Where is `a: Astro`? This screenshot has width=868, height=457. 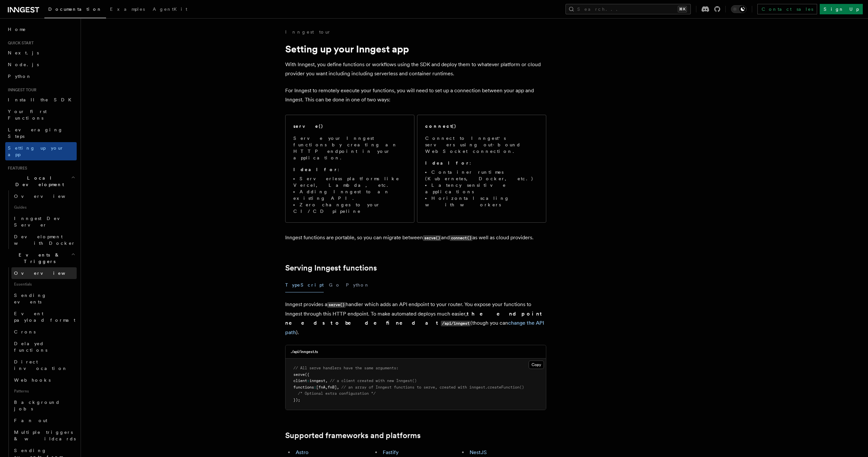
a: Astro is located at coordinates (302, 452).